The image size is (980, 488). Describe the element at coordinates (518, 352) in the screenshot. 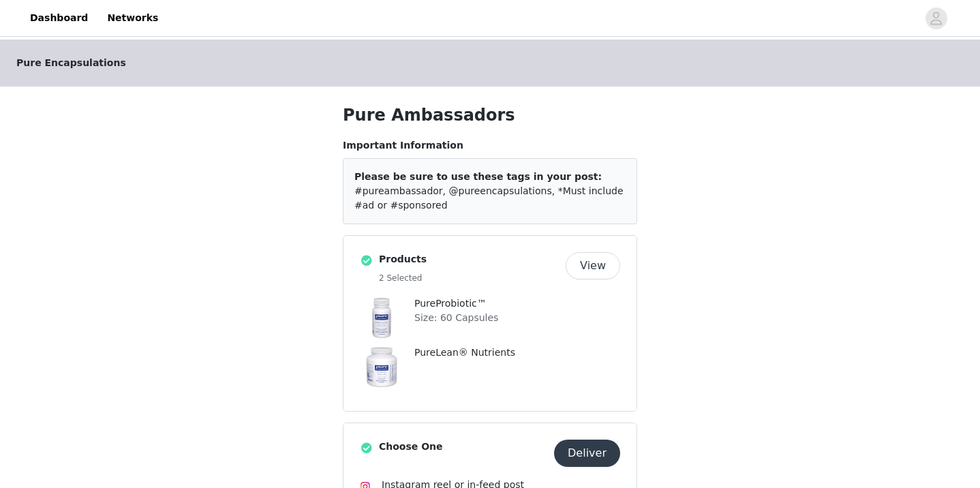

I see `p: PureLean® Nutrients` at that location.